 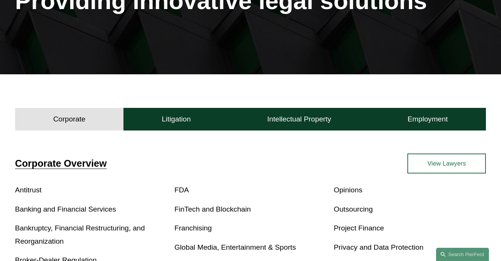 What do you see at coordinates (427, 119) in the screenshot?
I see `h4: Employment` at bounding box center [427, 119].